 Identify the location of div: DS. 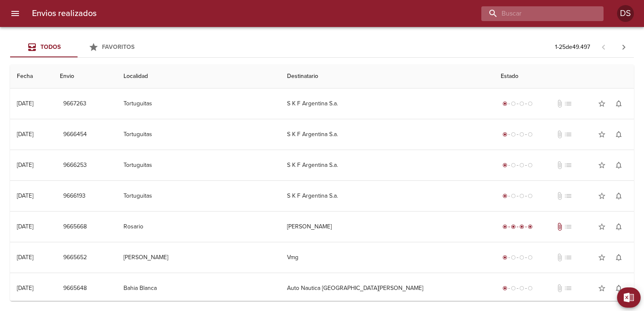
(625, 13).